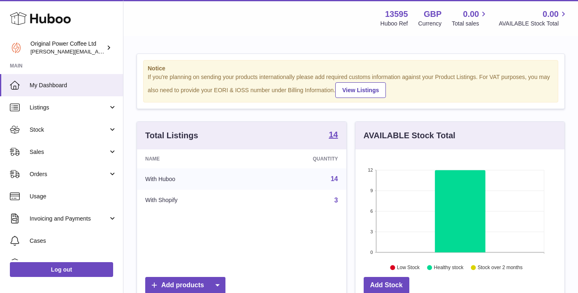  I want to click on a: Log out, so click(61, 269).